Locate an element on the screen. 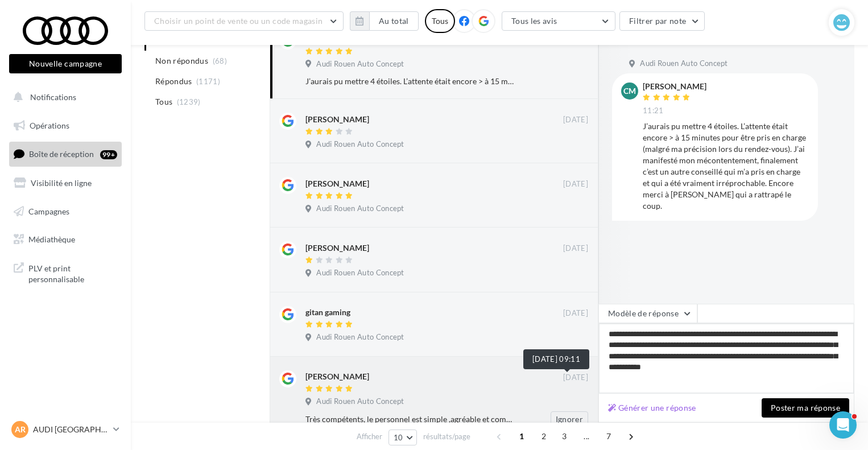 This screenshot has height=450, width=868. button: 10 is located at coordinates (403, 438).